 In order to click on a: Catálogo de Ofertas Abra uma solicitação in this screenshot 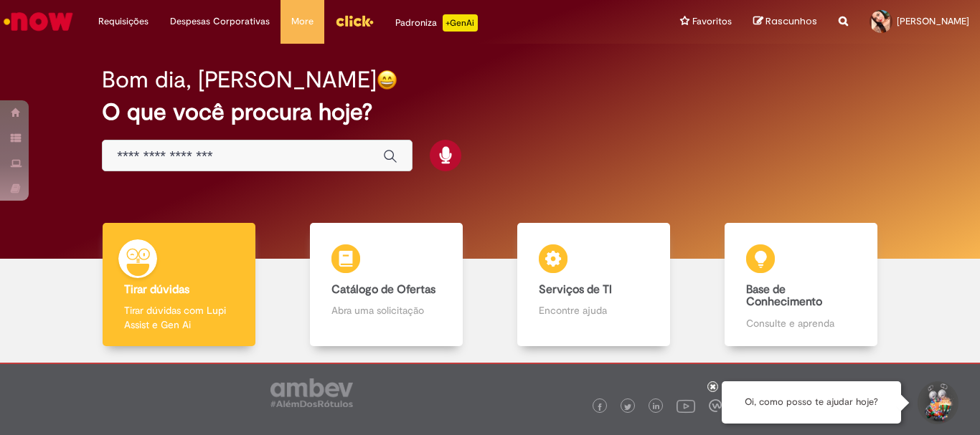, I will do `click(386, 285)`.